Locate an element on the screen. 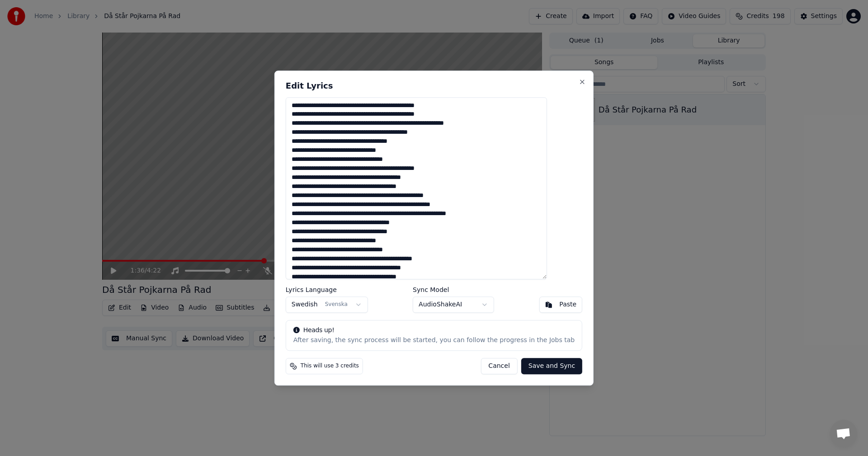 This screenshot has width=868, height=456. div: Heads up! is located at coordinates (434, 330).